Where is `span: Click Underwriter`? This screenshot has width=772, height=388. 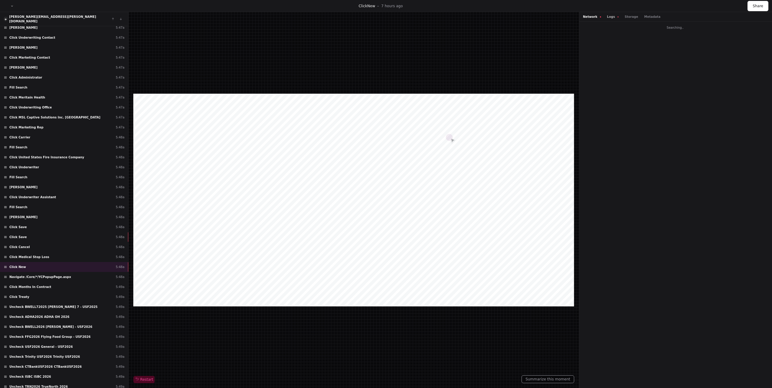 span: Click Underwriter is located at coordinates (24, 167).